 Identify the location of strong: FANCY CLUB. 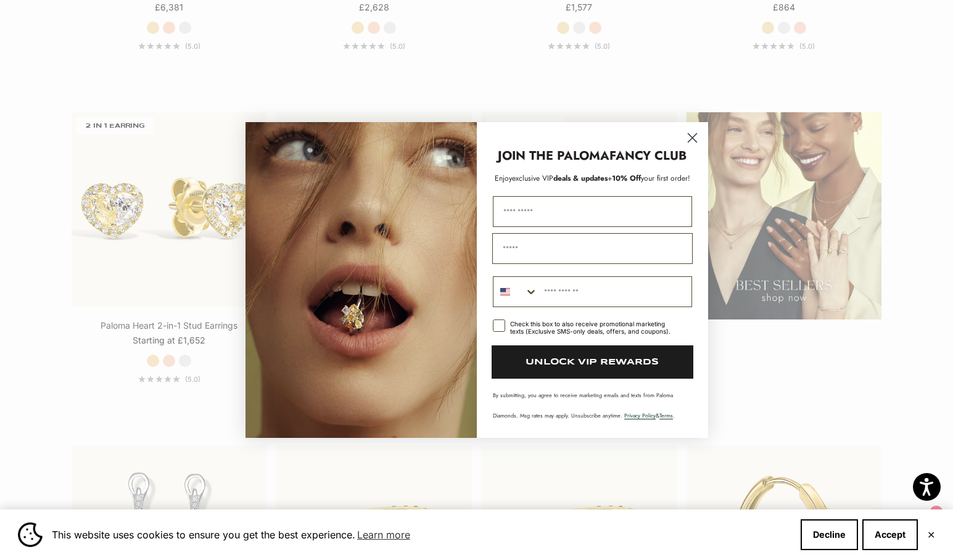
(647, 155).